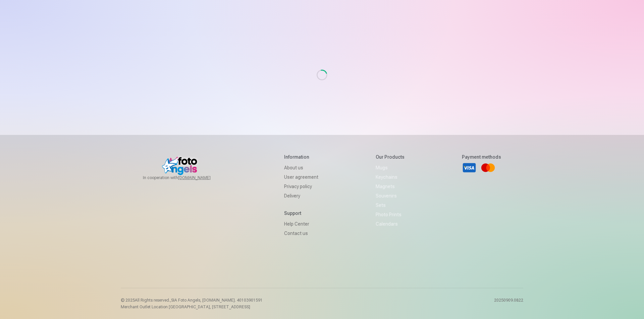 This screenshot has width=644, height=319. Describe the element at coordinates (390, 168) in the screenshot. I see `a: Mugs` at that location.